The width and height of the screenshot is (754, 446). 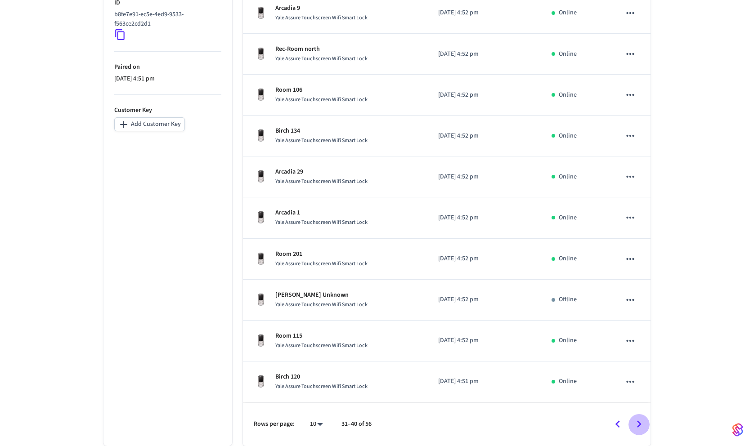 What do you see at coordinates (274, 424) in the screenshot?
I see `p: Rows per page:` at bounding box center [274, 424].